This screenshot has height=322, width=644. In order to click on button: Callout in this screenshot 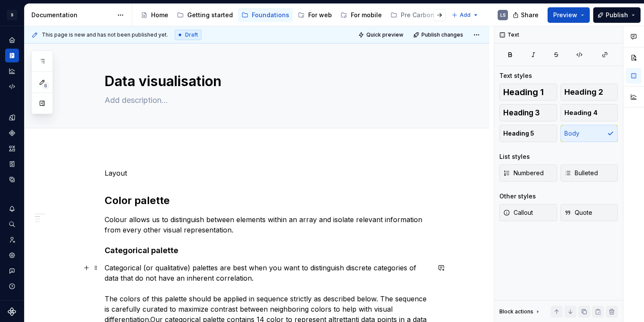, I will do `click(528, 213)`.